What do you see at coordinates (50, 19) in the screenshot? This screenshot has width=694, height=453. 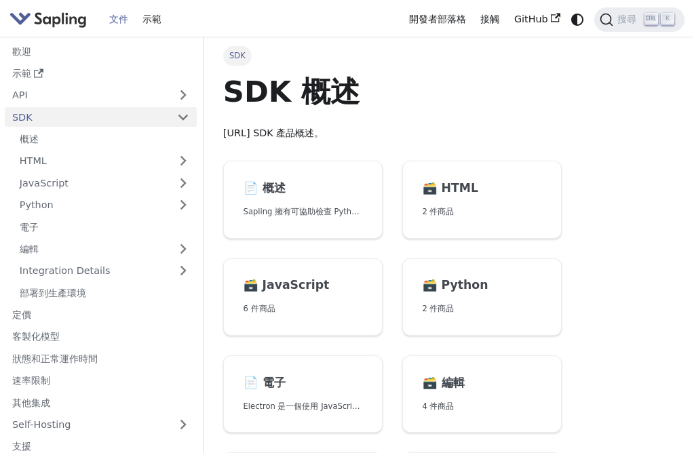 I see `a: Sapling.ai` at bounding box center [50, 19].